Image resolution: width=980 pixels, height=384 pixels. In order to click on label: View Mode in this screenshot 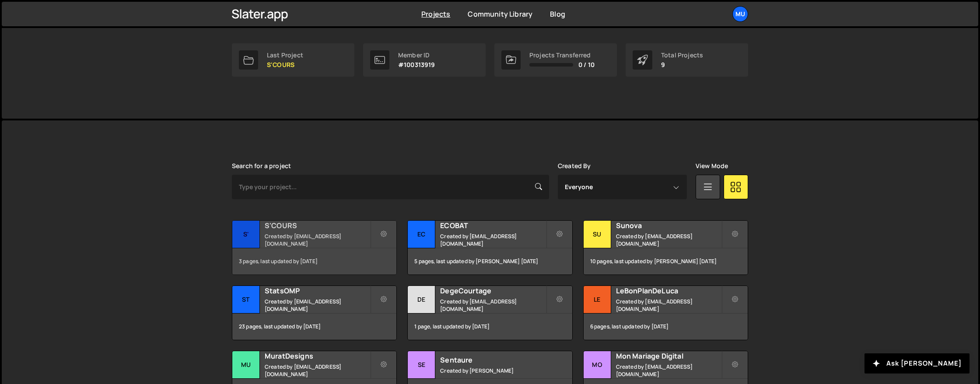, I will do `click(712, 166)`.